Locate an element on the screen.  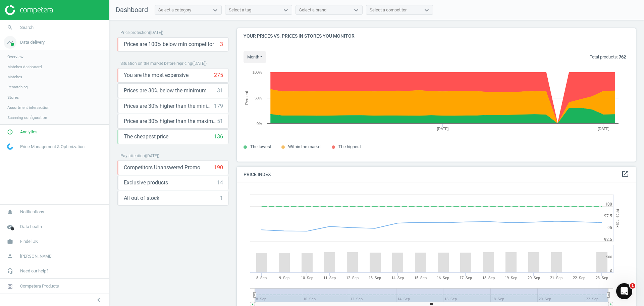
tspan: 21. Sep is located at coordinates (556, 277).